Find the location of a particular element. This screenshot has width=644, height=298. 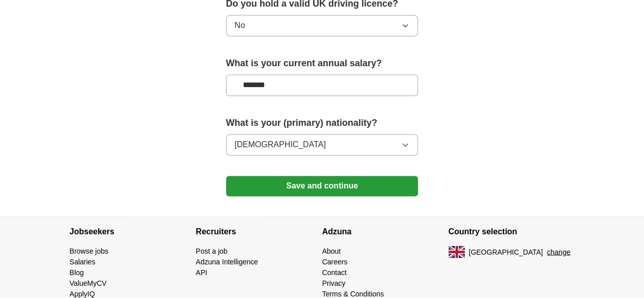

img: UK flag is located at coordinates (457, 252).